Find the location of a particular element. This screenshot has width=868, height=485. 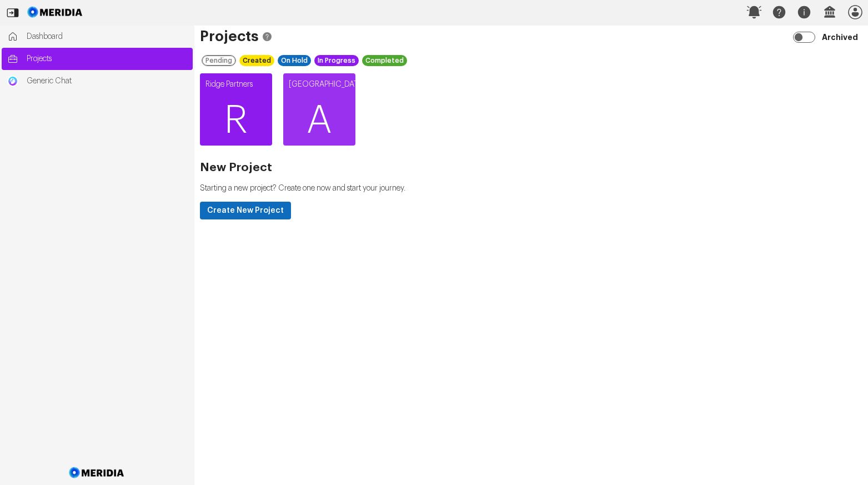

a: Generic ChatGeneric Chat is located at coordinates (97, 81).